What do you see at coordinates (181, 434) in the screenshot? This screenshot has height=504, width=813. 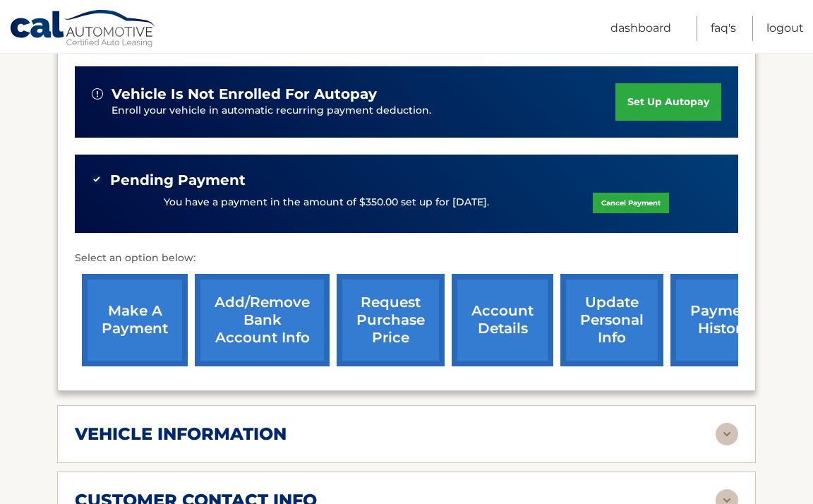 I see `h2: vehicle information` at bounding box center [181, 434].